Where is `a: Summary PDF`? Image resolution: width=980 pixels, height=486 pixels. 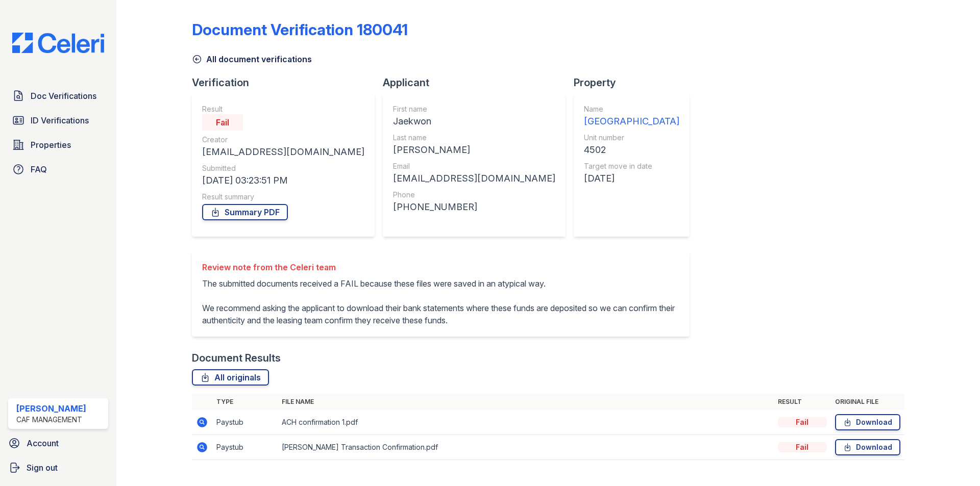 a: Summary PDF is located at coordinates (245, 212).